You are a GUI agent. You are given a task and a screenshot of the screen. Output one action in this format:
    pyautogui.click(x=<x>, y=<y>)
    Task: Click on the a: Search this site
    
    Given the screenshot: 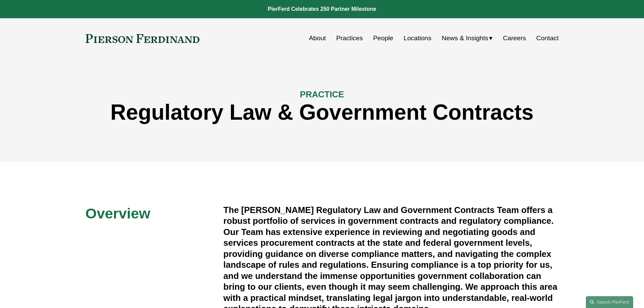 What is the action you would take?
    pyautogui.click(x=610, y=302)
    